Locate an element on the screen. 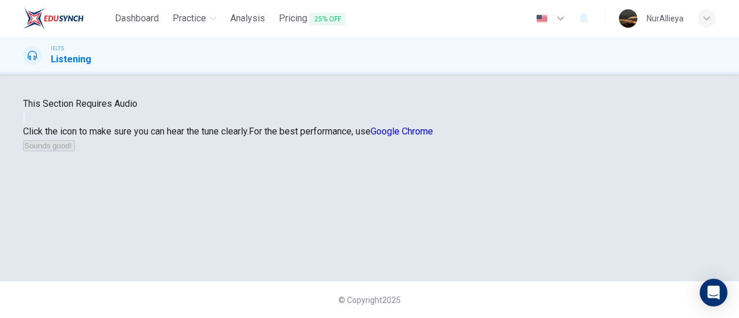 Image resolution: width=739 pixels, height=318 pixels. span: 25% OFF is located at coordinates (327, 19).